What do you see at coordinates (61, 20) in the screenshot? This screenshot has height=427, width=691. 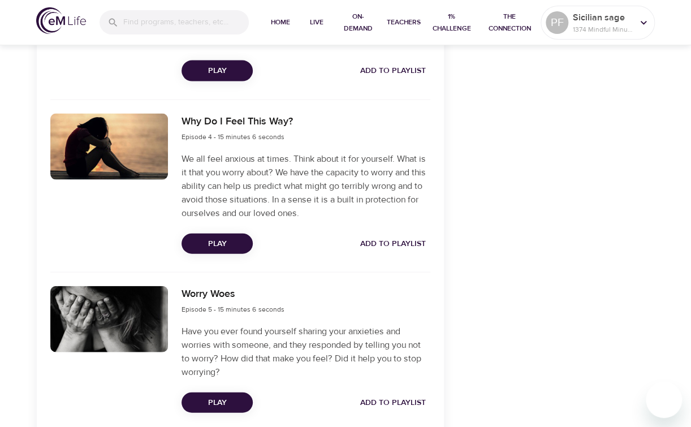 I see `img: logo` at bounding box center [61, 20].